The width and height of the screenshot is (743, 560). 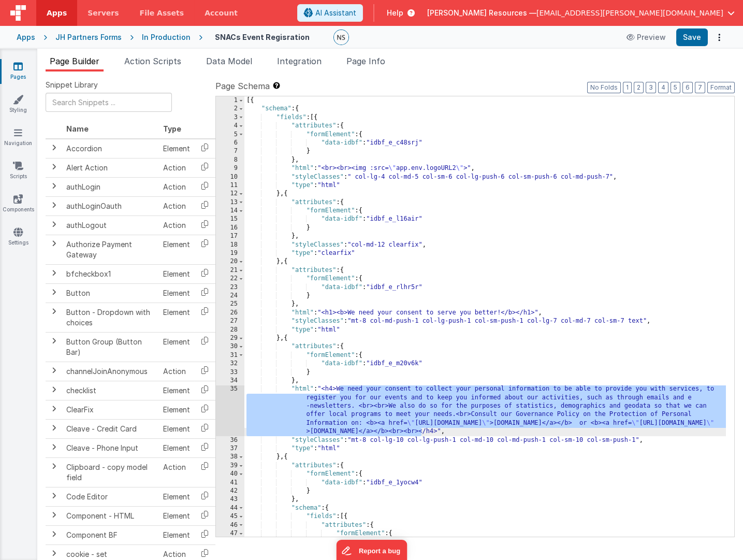 What do you see at coordinates (56, 13) in the screenshot?
I see `span: Apps` at bounding box center [56, 13].